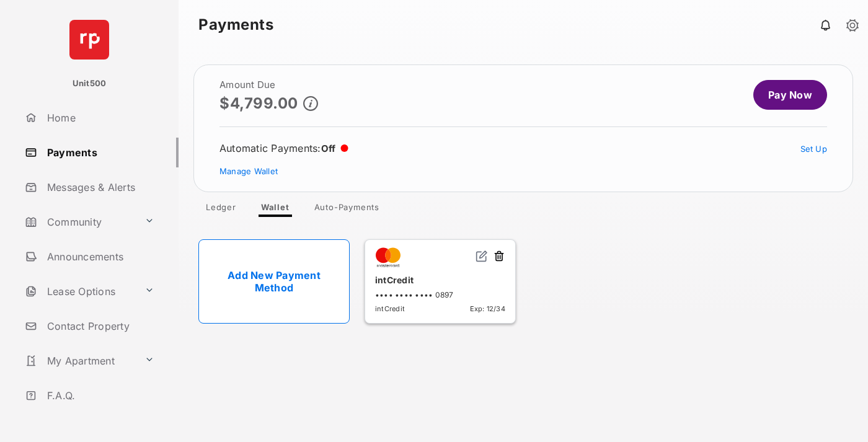 Image resolution: width=868 pixels, height=442 pixels. I want to click on a: Auto-Payments, so click(347, 210).